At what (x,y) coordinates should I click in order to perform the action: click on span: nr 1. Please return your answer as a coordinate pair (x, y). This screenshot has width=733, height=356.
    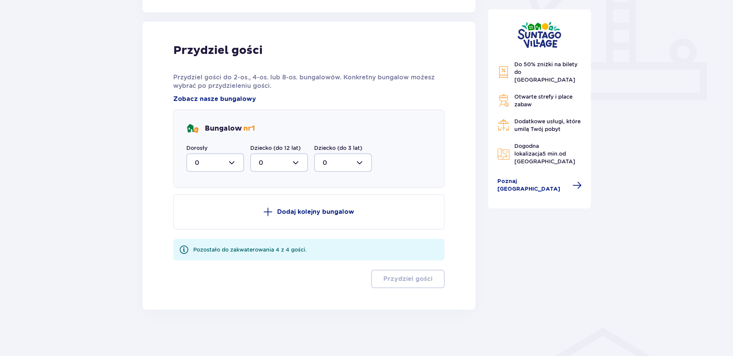
    Looking at the image, I should click on (249, 128).